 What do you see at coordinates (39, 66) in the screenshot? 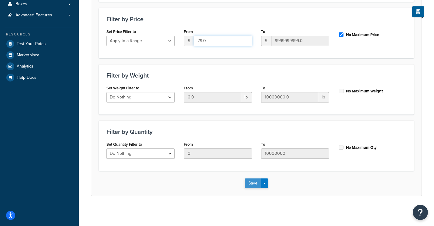
I see `a: Analytics` at bounding box center [39, 66].